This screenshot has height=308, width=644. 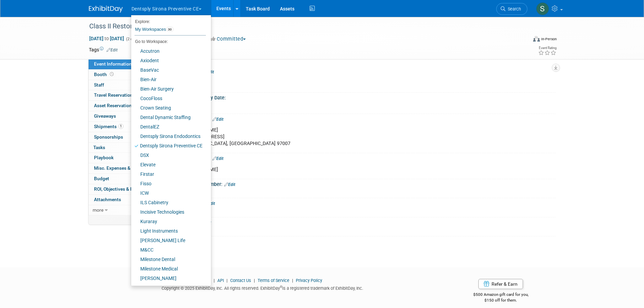 What do you see at coordinates (168, 183) in the screenshot?
I see `a: Fisso` at bounding box center [168, 183].